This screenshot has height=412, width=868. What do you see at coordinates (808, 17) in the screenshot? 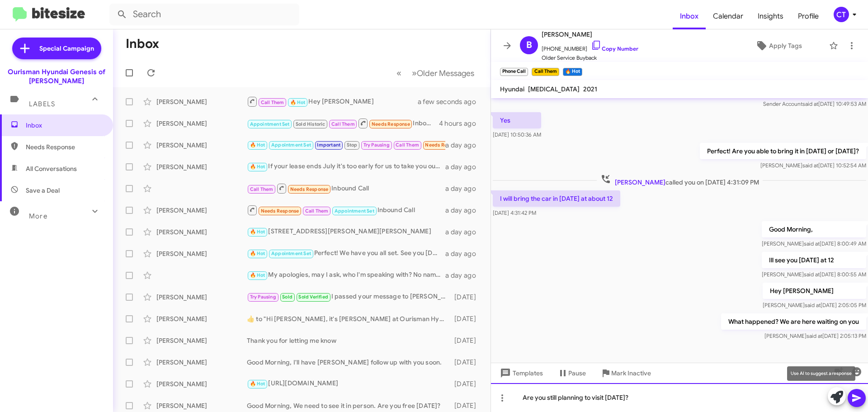
I see `a: Profile` at bounding box center [808, 17].